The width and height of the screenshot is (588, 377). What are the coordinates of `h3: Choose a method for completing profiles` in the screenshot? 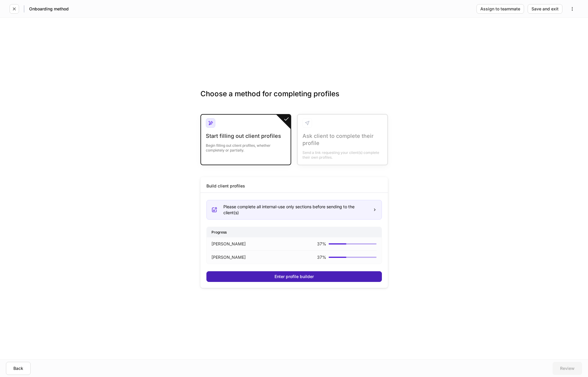 It's located at (294, 98).